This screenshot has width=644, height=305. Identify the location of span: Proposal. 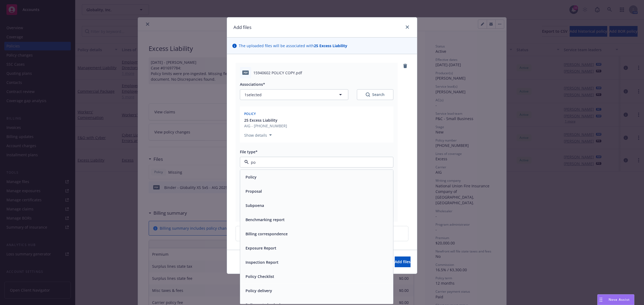
(253, 191).